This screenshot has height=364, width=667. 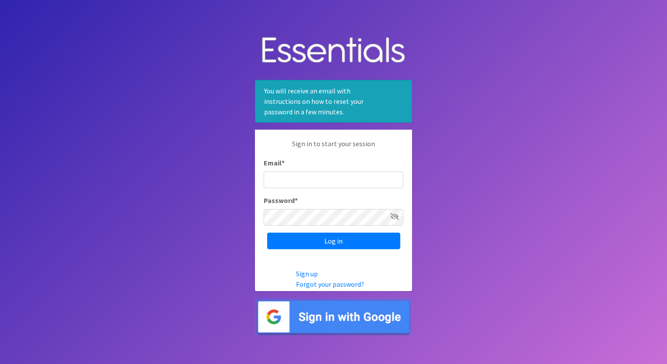 What do you see at coordinates (274, 163) in the screenshot?
I see `label: Email` at bounding box center [274, 163].